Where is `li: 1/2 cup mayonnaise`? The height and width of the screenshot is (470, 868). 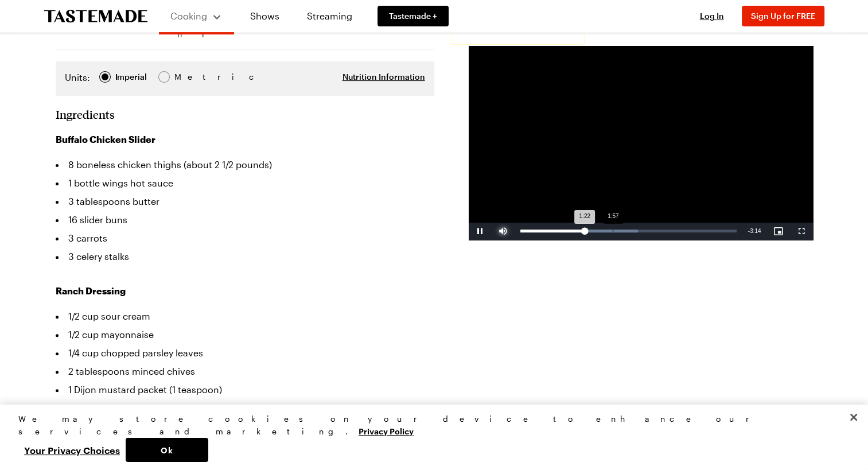 li: 1/2 cup mayonnaise is located at coordinates (245, 334).